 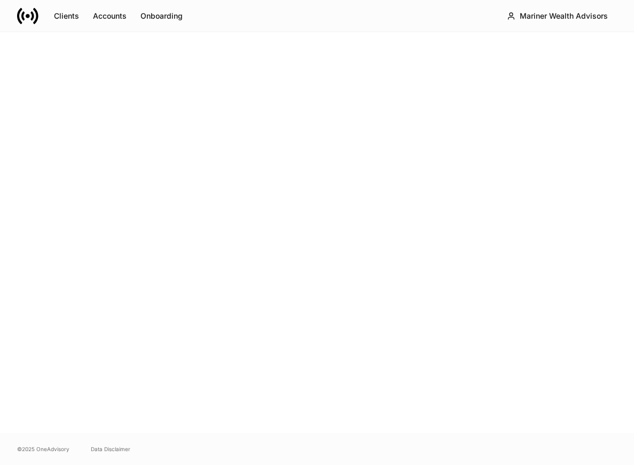 What do you see at coordinates (557, 16) in the screenshot?
I see `button: Mariner Wealth Advisors` at bounding box center [557, 16].